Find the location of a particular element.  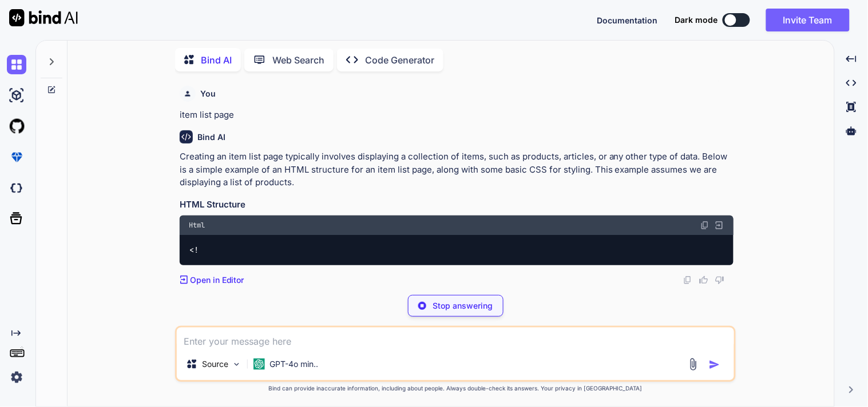

img: chat is located at coordinates (16, 65).